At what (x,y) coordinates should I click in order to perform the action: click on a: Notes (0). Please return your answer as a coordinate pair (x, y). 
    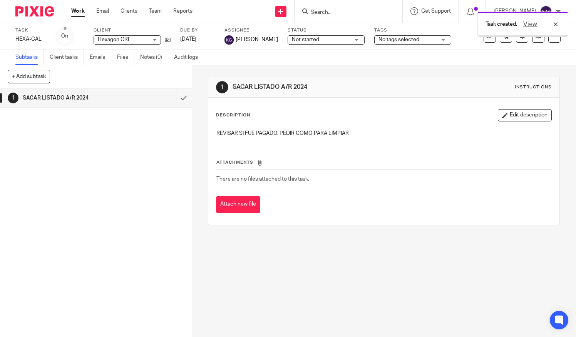
    Looking at the image, I should click on (154, 57).